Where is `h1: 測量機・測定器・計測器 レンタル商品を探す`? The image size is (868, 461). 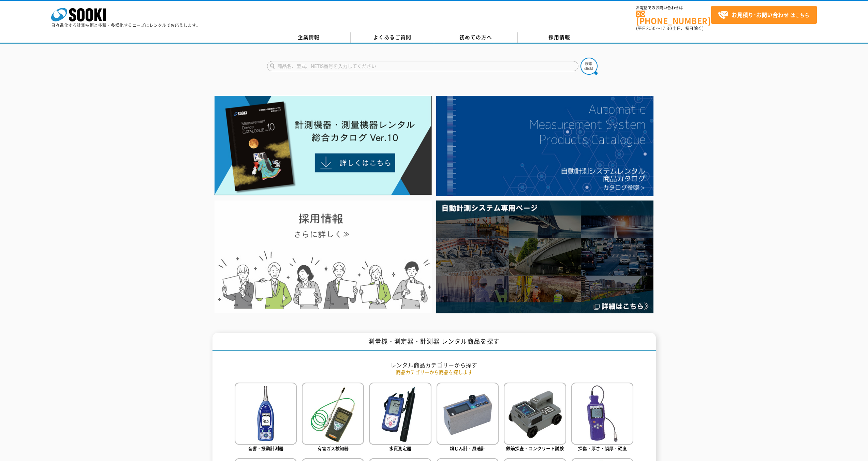
h1: 測量機・測定器・計測器 レンタル商品を探す is located at coordinates (434, 342).